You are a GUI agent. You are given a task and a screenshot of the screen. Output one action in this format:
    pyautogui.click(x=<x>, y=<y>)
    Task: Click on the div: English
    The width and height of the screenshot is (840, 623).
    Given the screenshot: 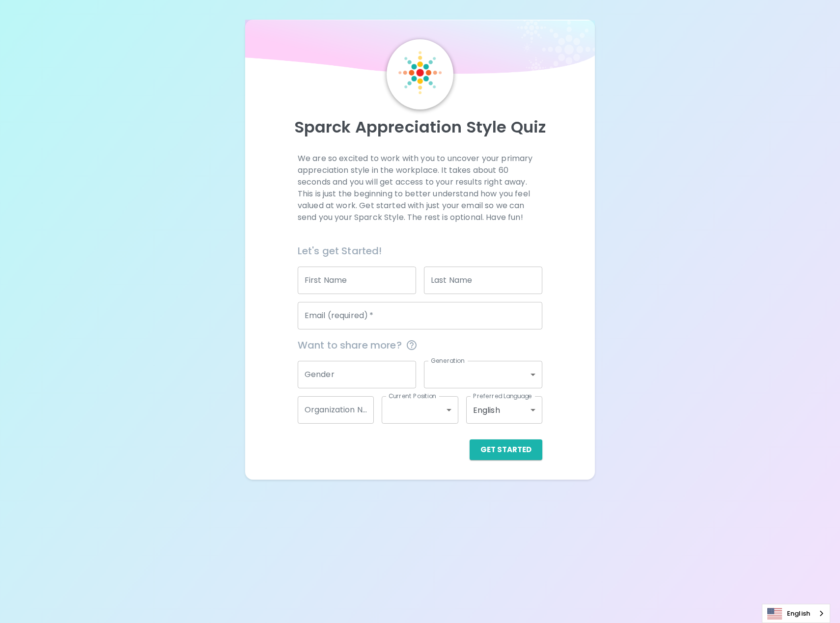 What is the action you would take?
    pyautogui.click(x=504, y=410)
    